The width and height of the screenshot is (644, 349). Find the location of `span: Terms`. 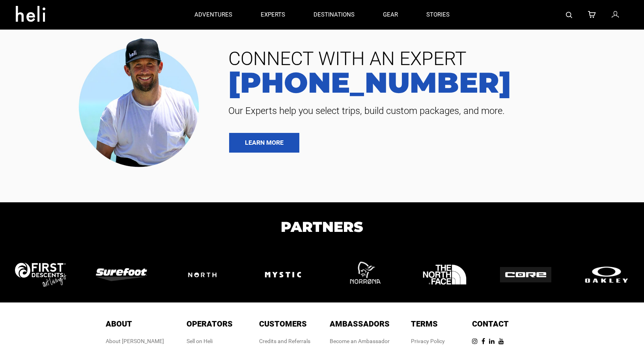

span: Terms is located at coordinates (424, 324).